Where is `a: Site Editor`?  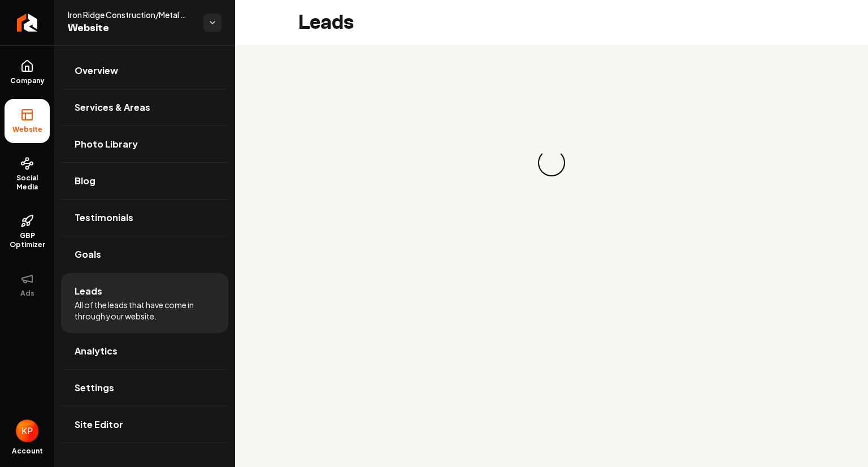
a: Site Editor is located at coordinates (145, 425).